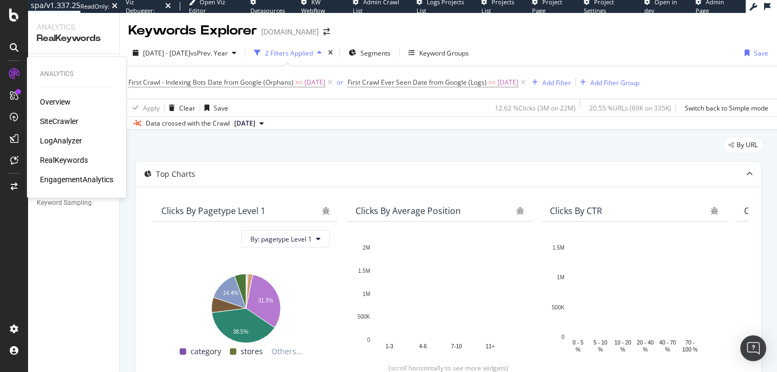 This screenshot has width=777, height=372. I want to click on a: EngagementAnalytics, so click(77, 180).